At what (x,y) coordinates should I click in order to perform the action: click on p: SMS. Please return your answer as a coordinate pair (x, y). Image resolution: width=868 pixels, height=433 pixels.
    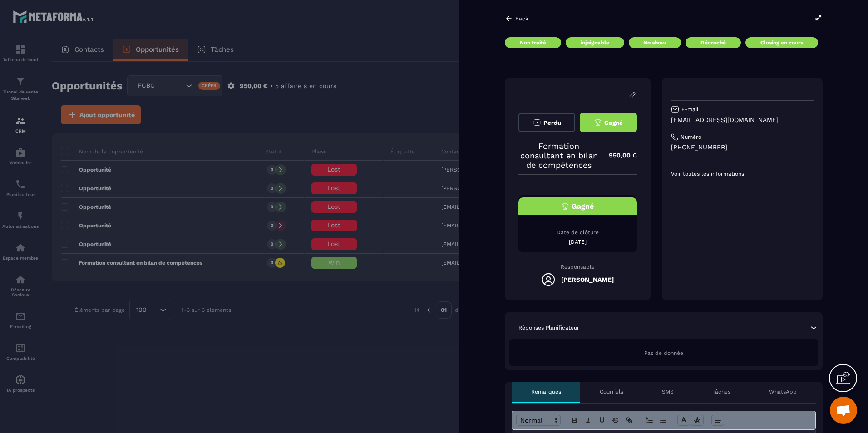
    Looking at the image, I should click on (668, 392).